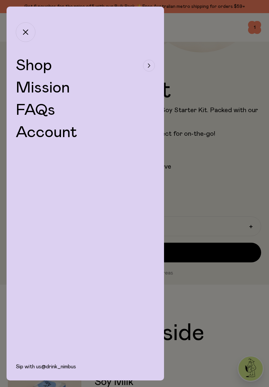  I want to click on a: FAQs, so click(35, 110).